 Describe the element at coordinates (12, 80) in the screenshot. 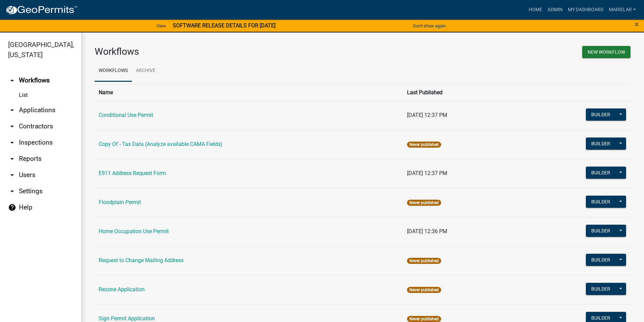

I see `i: arrow_drop_up` at that location.